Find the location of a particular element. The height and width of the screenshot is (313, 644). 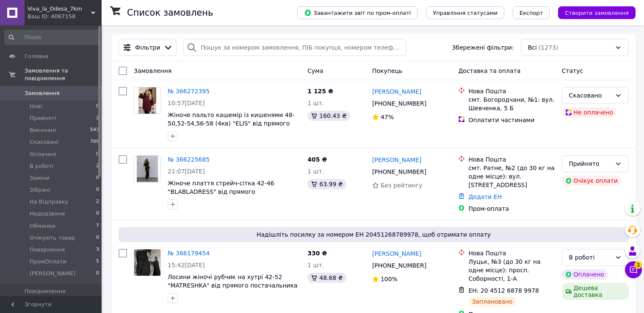

div: Не оплачено is located at coordinates (589, 112).